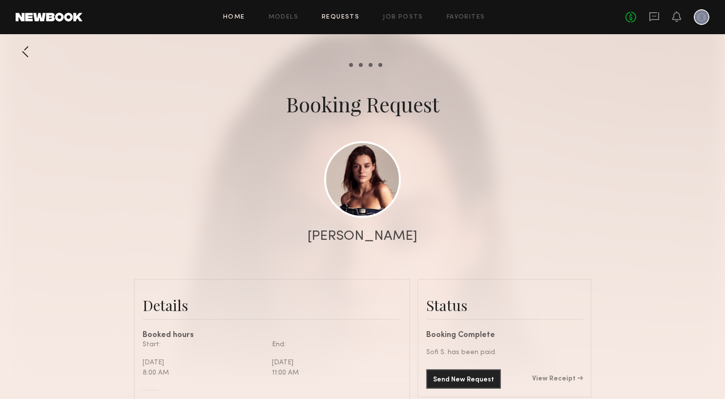  Describe the element at coordinates (558, 379) in the screenshot. I see `a: View Receipt` at that location.